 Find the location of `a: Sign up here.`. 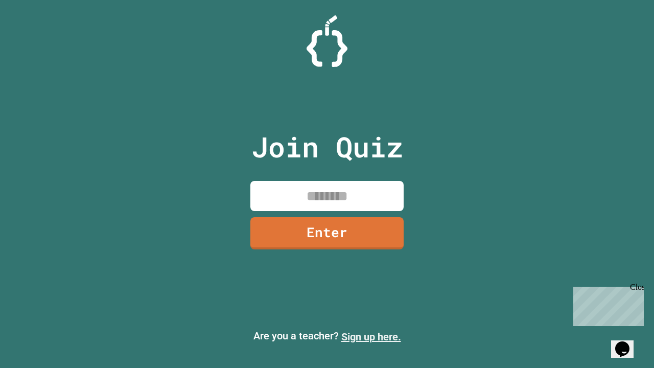

a: Sign up here. is located at coordinates (371, 337).